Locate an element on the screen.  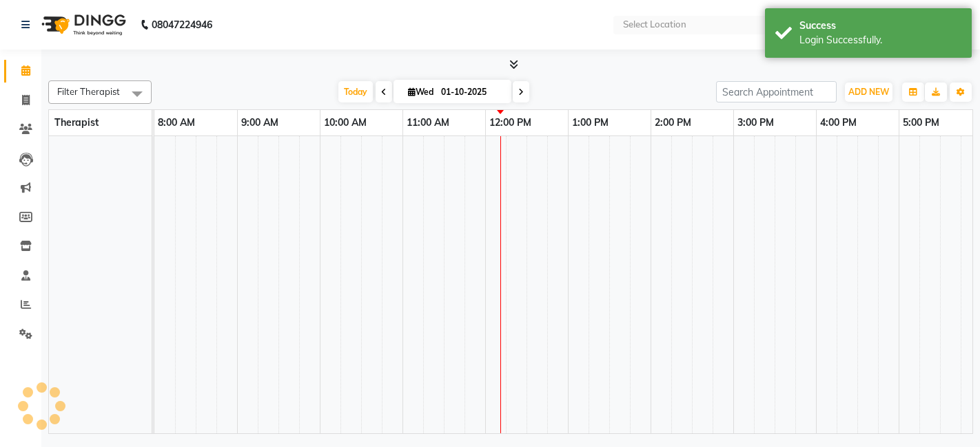
a: 11:00 AM is located at coordinates (428, 123).